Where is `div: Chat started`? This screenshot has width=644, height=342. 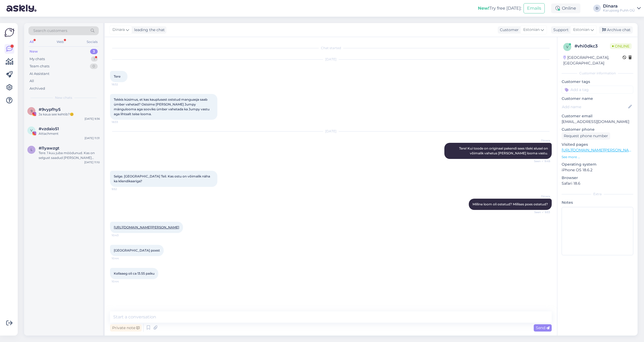 div: Chat started is located at coordinates (331, 48).